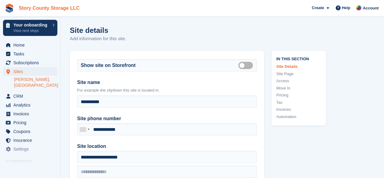  I want to click on span: Sites, so click(32, 71).